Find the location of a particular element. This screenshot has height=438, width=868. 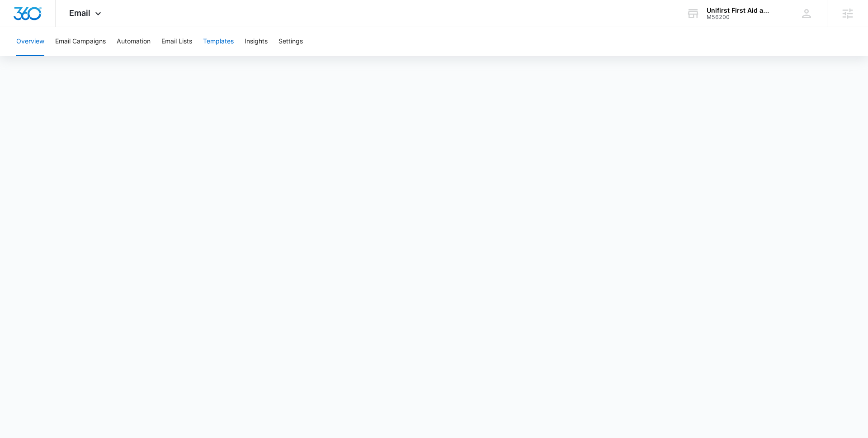

div: account id is located at coordinates (740, 17).